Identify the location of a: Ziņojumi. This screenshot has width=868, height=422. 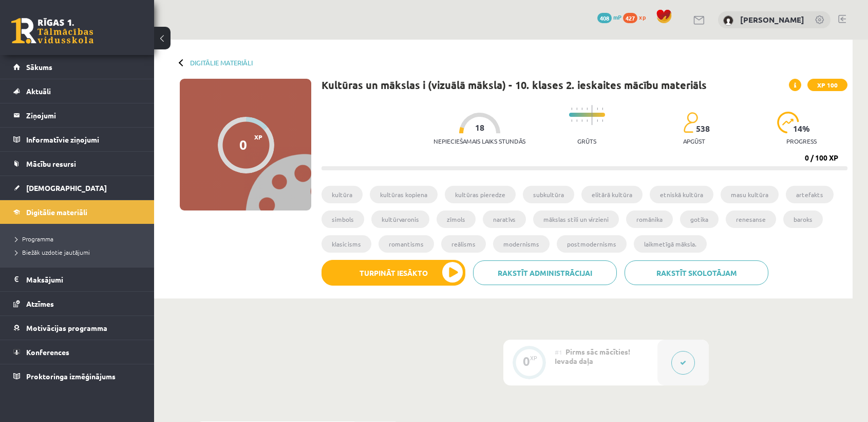
(77, 115).